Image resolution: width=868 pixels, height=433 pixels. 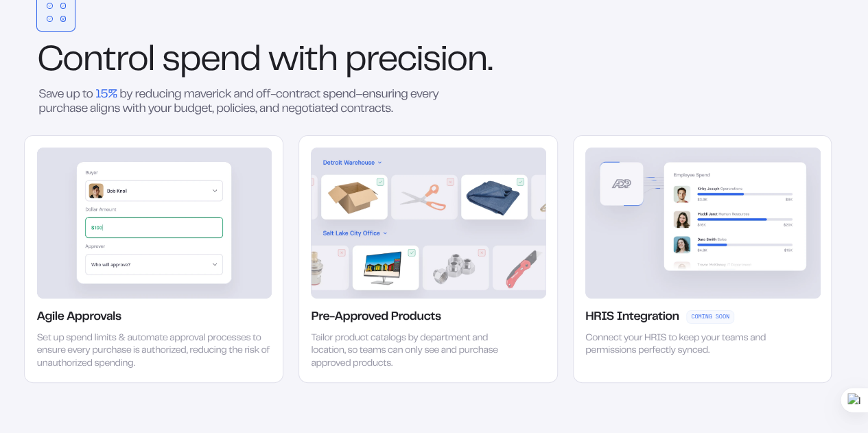 What do you see at coordinates (288, 95) in the screenshot?
I see `span: off-contract` at bounding box center [288, 95].